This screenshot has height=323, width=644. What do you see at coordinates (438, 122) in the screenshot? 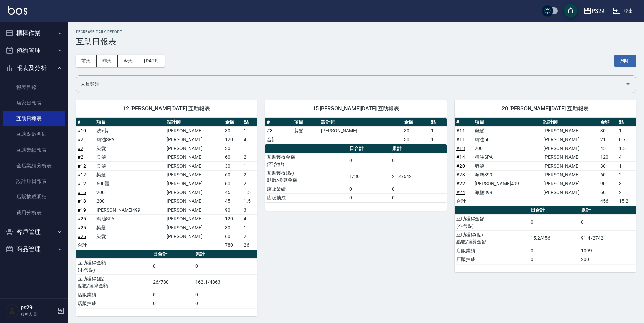
I see `th: 點` at bounding box center [438, 122].